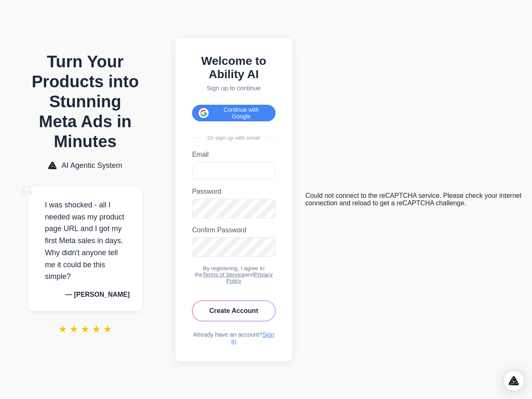 The width and height of the screenshot is (532, 399). Describe the element at coordinates (253, 338) in the screenshot. I see `a: Sign In` at that location.